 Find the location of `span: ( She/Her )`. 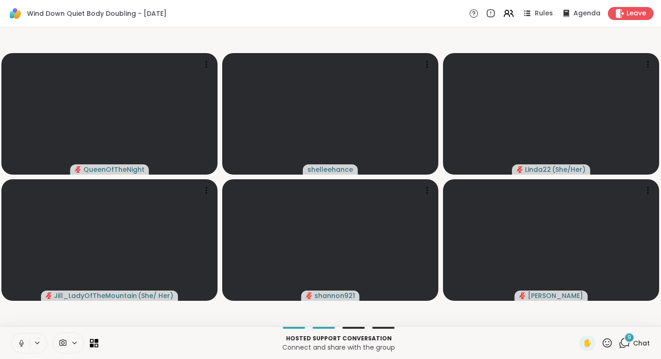

span: ( She/Her ) is located at coordinates (569, 170).